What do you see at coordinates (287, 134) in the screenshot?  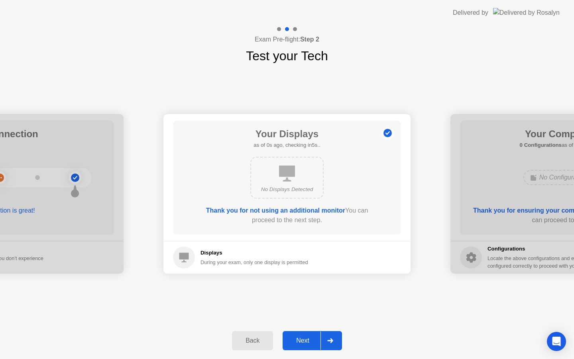 I see `h1: Your Displays` at bounding box center [287, 134].